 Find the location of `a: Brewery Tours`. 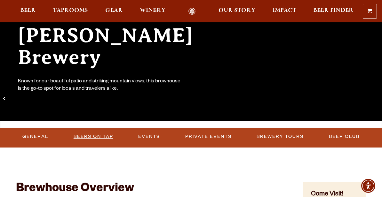

a: Brewery Tours is located at coordinates (280, 137).